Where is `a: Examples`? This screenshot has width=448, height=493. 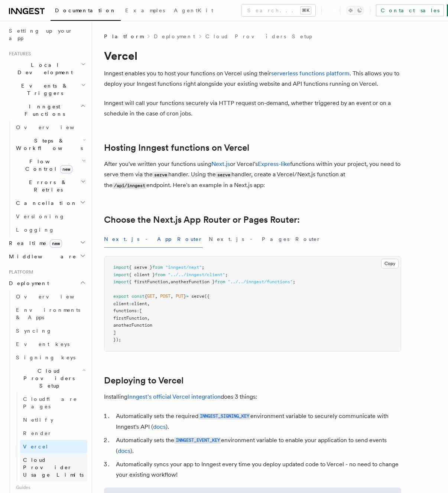 a: Examples is located at coordinates (145, 11).